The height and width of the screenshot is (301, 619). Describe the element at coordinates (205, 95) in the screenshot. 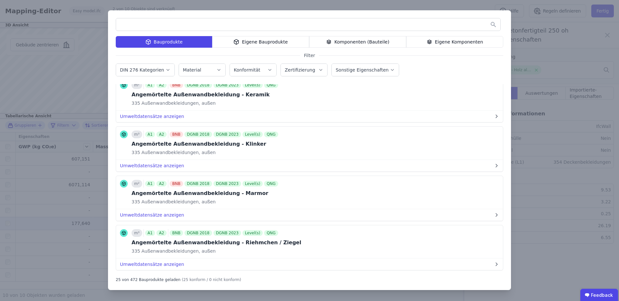

I see `div: Angemörtelte Außenwandbekleidung - Keramik` at that location.